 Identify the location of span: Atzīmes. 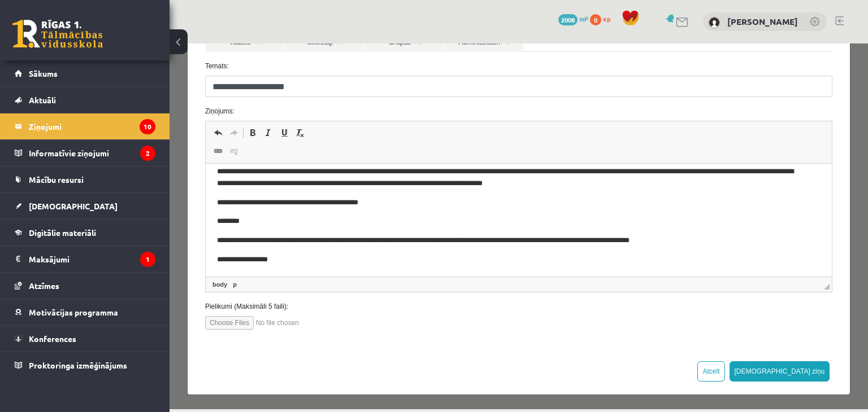
(44, 285).